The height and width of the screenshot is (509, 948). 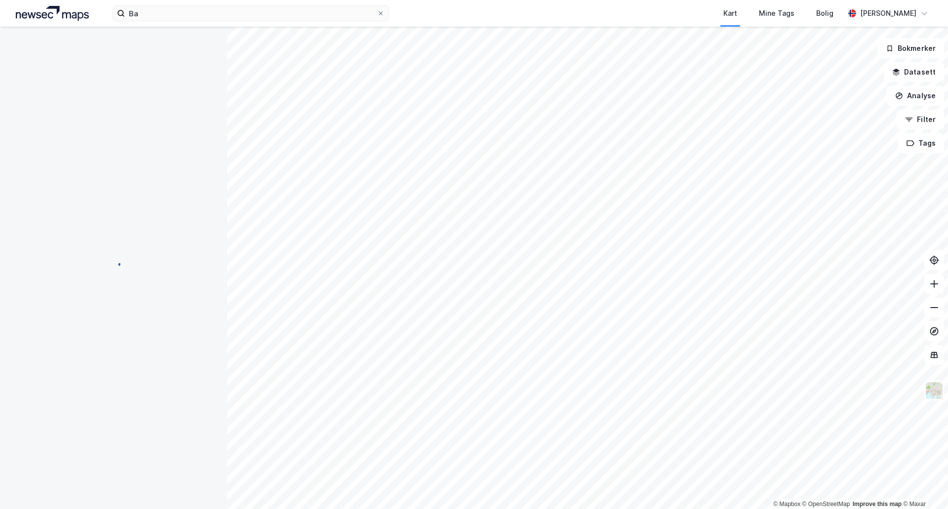 What do you see at coordinates (921, 143) in the screenshot?
I see `button: Tags` at bounding box center [921, 143].